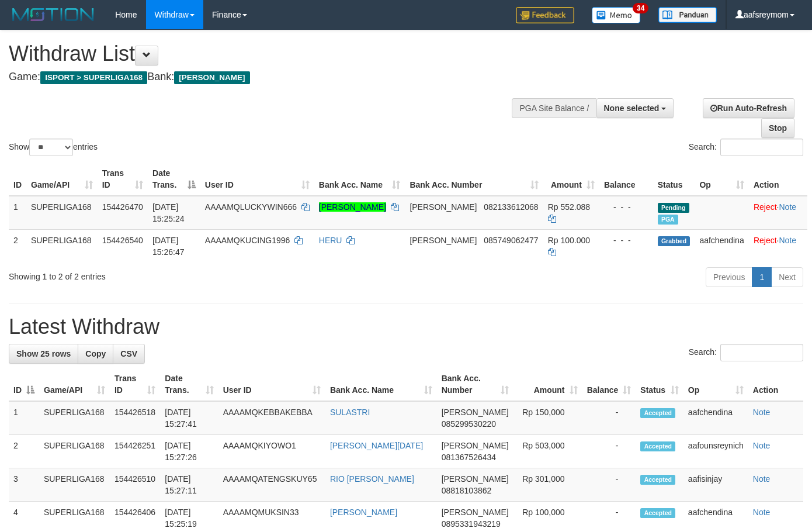  Describe the element at coordinates (331, 240) in the screenshot. I see `a: HERU` at that location.